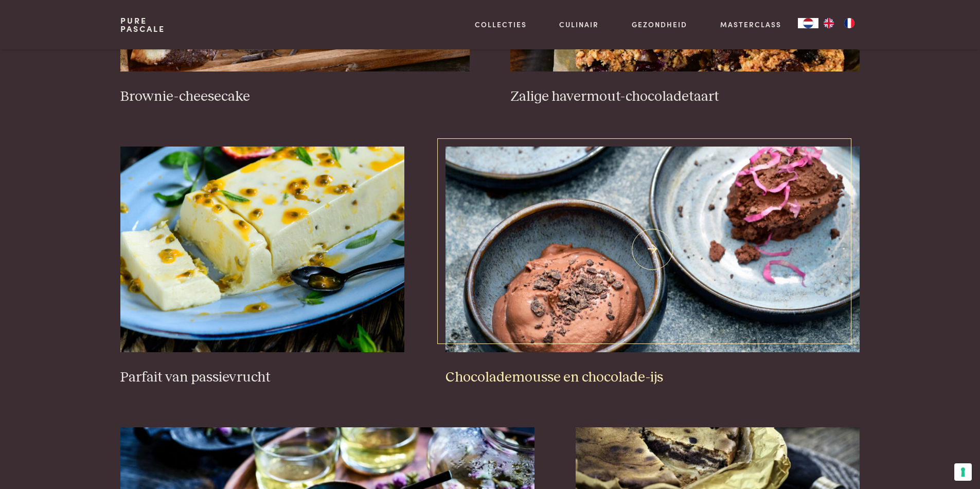 The width and height of the screenshot is (980, 489). What do you see at coordinates (660, 24) in the screenshot?
I see `a: Gezondheid` at bounding box center [660, 24].